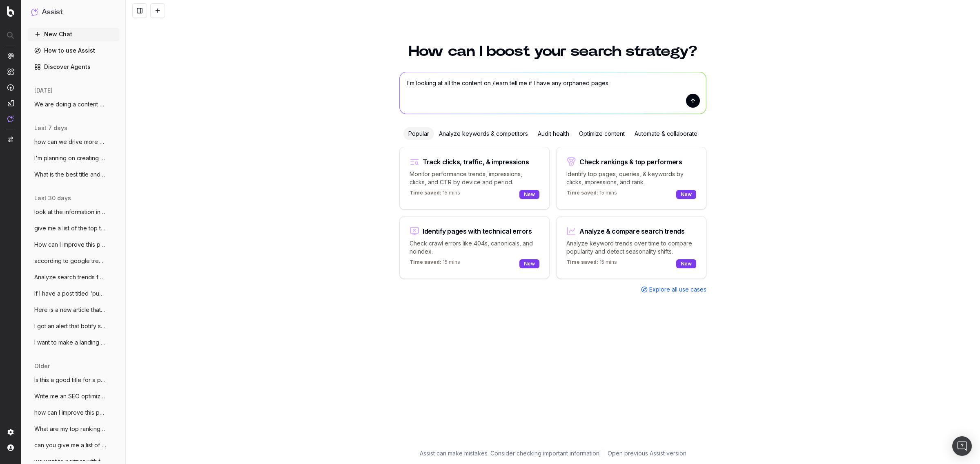  Describe the element at coordinates (553, 134) in the screenshot. I see `div: Audit health` at that location.